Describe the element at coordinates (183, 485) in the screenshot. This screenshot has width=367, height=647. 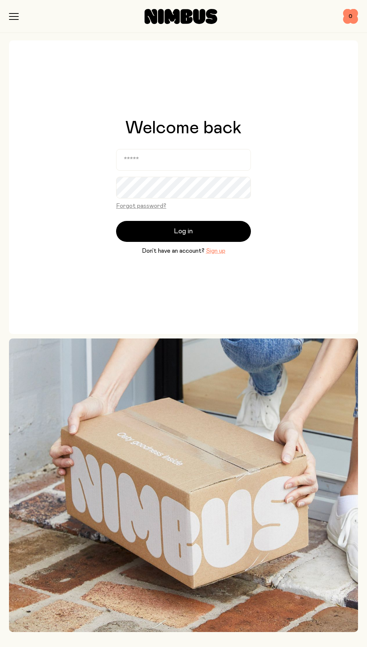
I see `img: Picking up Nimbus mailer from doorstep` at that location.